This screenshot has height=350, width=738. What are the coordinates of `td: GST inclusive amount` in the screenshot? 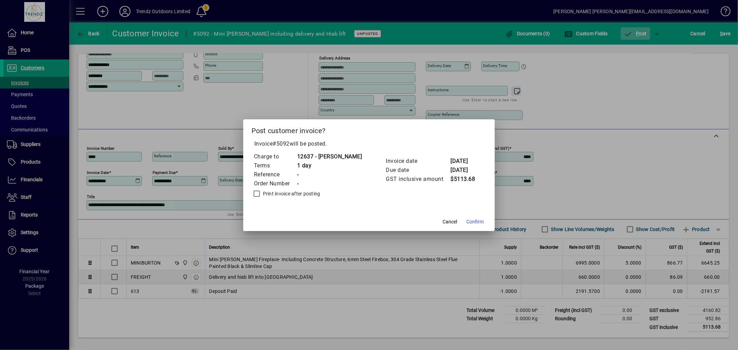 It's located at (417, 179).